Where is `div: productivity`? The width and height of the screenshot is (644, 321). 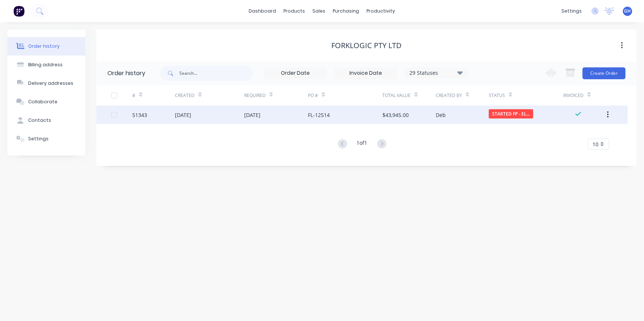 div: productivity is located at coordinates (381, 11).